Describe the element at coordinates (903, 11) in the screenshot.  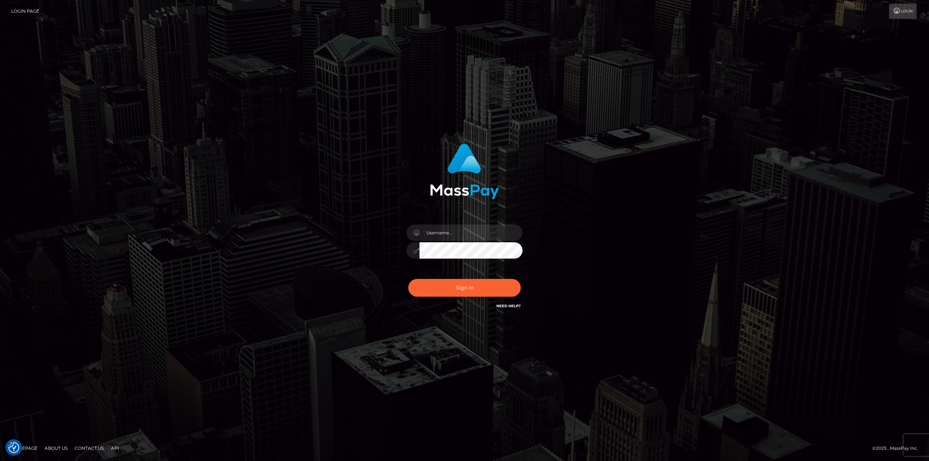
I see `a: Login` at that location.